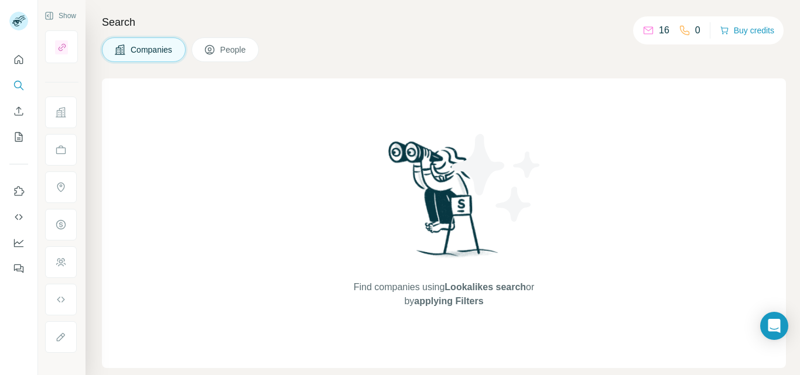 Image resolution: width=800 pixels, height=375 pixels. Describe the element at coordinates (19, 85) in the screenshot. I see `button: Search` at that location.